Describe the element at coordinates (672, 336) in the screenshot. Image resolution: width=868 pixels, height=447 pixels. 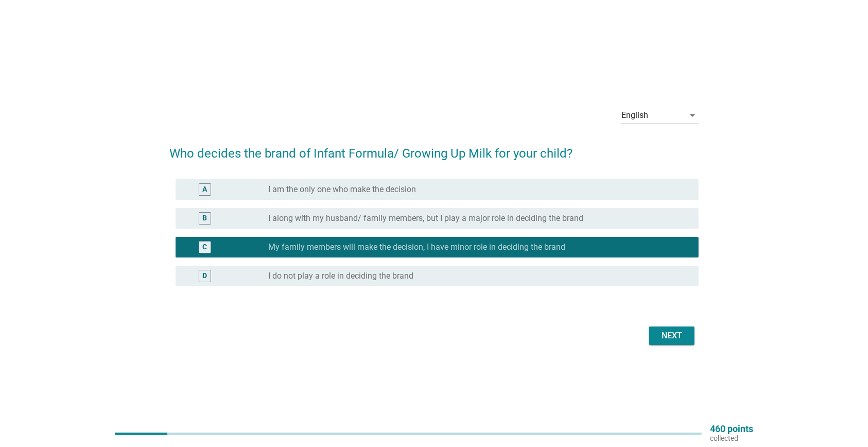
I see `button: Next` at that location.